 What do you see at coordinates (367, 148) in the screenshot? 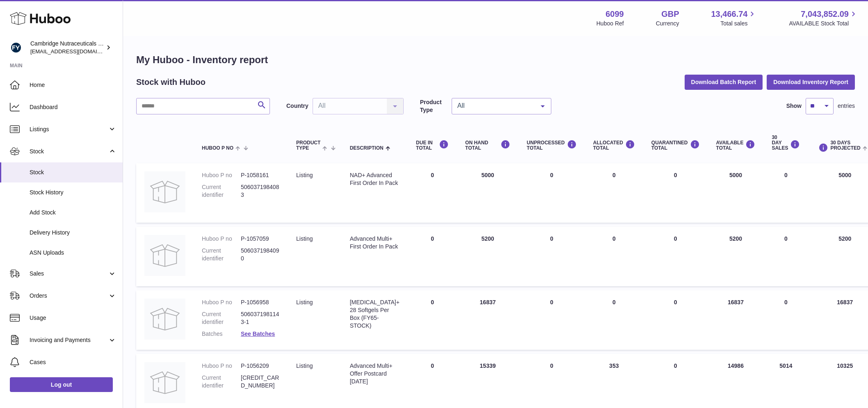
I see `span: Description` at bounding box center [367, 148].